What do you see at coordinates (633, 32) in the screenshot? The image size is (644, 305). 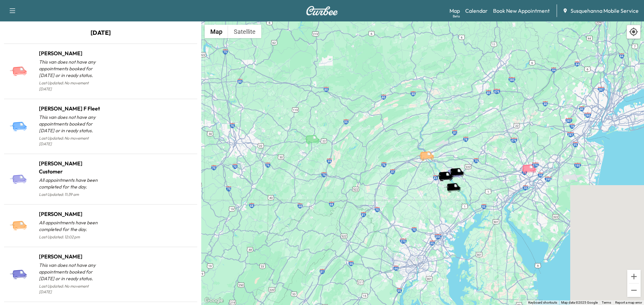 I see `div: Recenter map` at bounding box center [633, 32].